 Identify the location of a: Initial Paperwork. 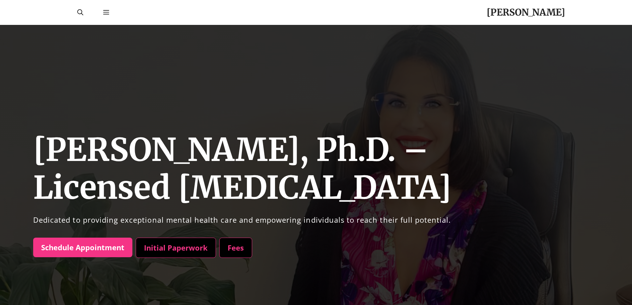
(176, 248).